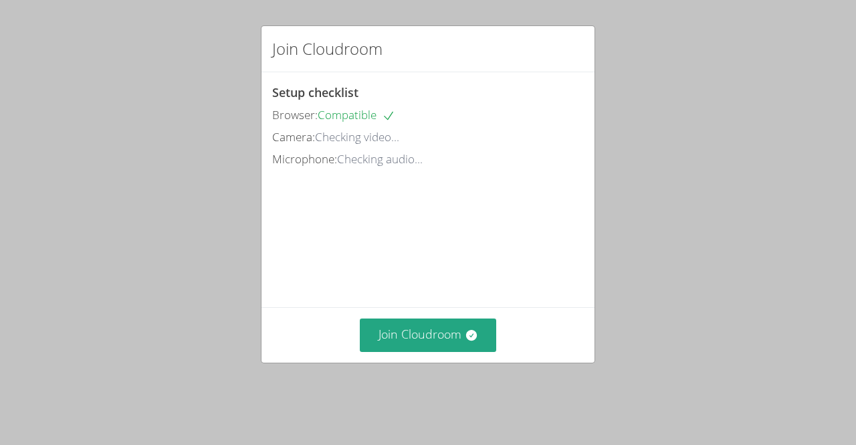  I want to click on span: Checking audio..., so click(380, 159).